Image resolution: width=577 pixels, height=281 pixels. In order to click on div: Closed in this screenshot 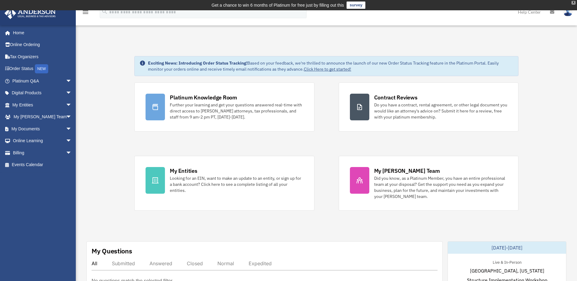, I will do `click(195, 263)`.